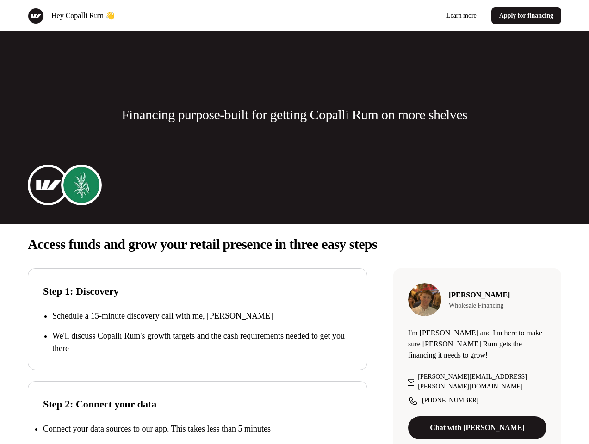 The image size is (589, 444). What do you see at coordinates (157, 429) in the screenshot?
I see `p: Connect your data sources to our app. This takes less than 5 minutes` at bounding box center [157, 429].